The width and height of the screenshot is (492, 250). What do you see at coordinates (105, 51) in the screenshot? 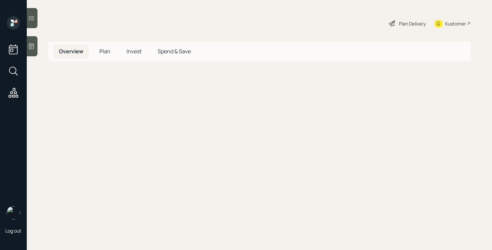
I see `span: Plan` at bounding box center [105, 51].